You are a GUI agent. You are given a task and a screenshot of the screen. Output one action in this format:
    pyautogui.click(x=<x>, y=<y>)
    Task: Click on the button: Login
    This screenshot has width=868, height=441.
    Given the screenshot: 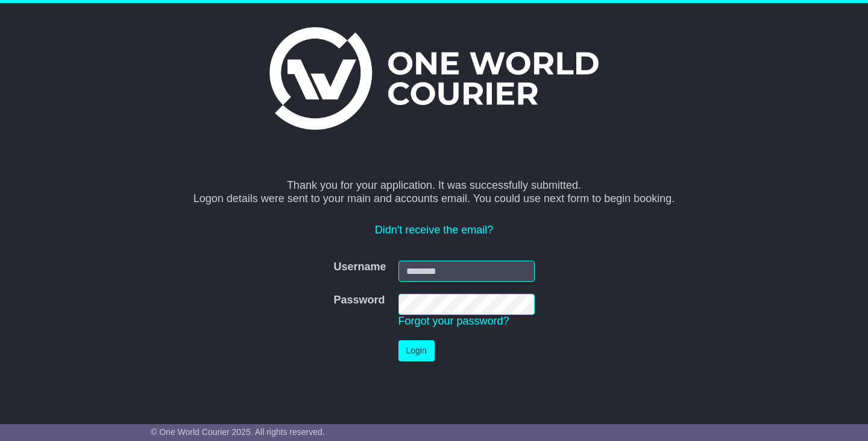 What is the action you would take?
    pyautogui.click(x=416, y=350)
    